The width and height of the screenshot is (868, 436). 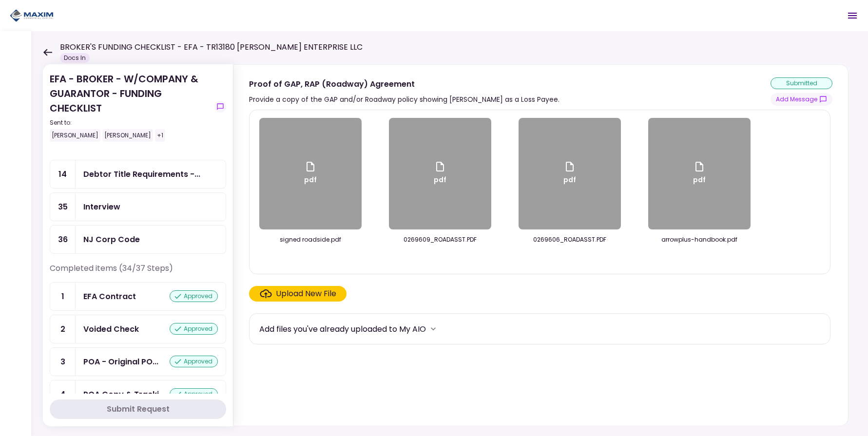 What do you see at coordinates (63, 206) in the screenshot?
I see `div: 35` at bounding box center [63, 206].